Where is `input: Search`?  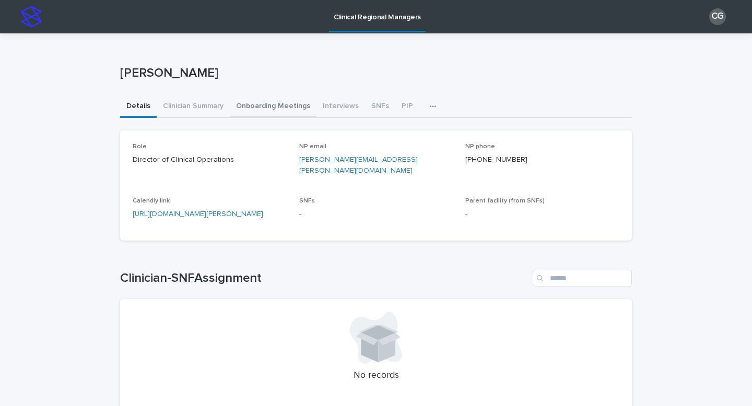
input: Search is located at coordinates (582, 278).